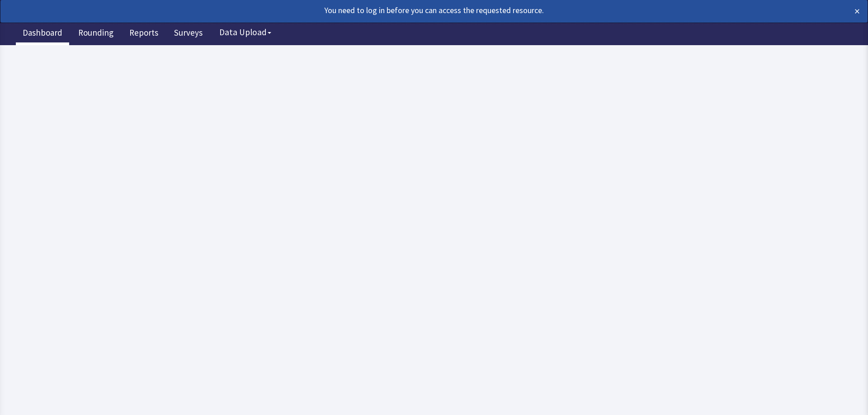  What do you see at coordinates (42, 34) in the screenshot?
I see `a: Dashboard` at bounding box center [42, 34].